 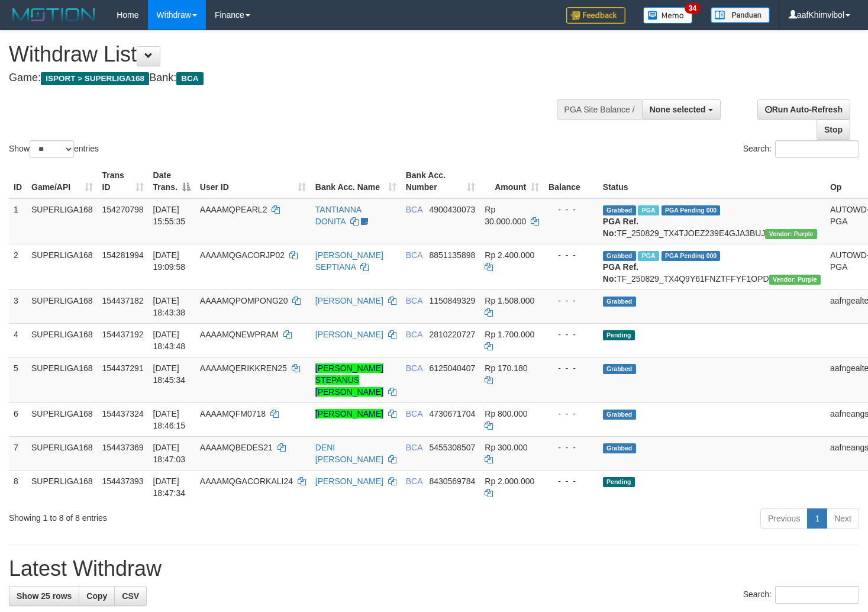 I want to click on td: 1, so click(x=18, y=222).